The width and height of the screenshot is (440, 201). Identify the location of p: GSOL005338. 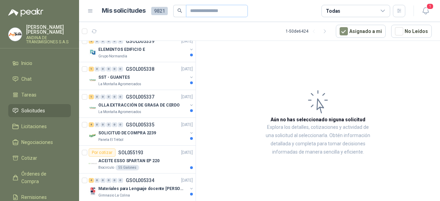
(140, 69).